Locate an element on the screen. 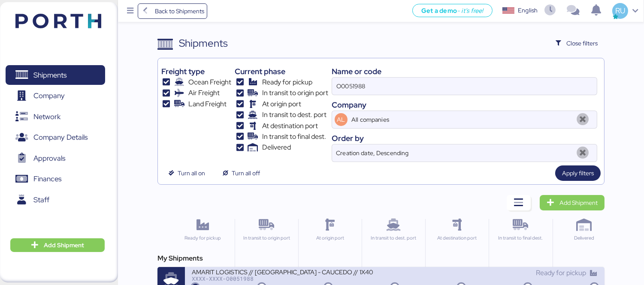 Image resolution: width=644 pixels, height=285 pixels. a: Company is located at coordinates (55, 96).